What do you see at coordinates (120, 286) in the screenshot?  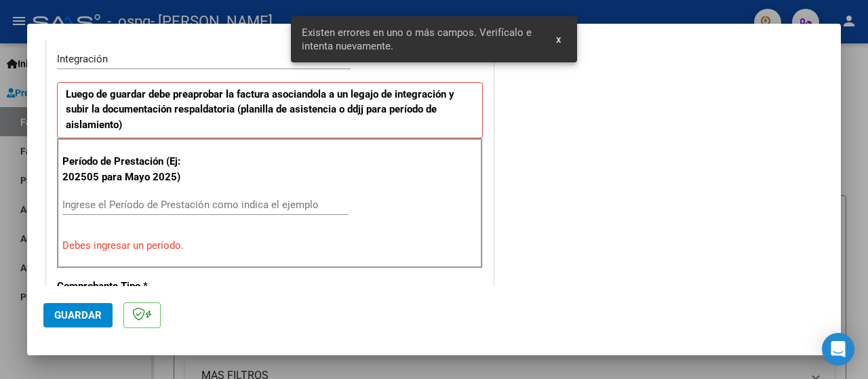 I see `p: Comprobante Tipo *` at bounding box center [120, 286].